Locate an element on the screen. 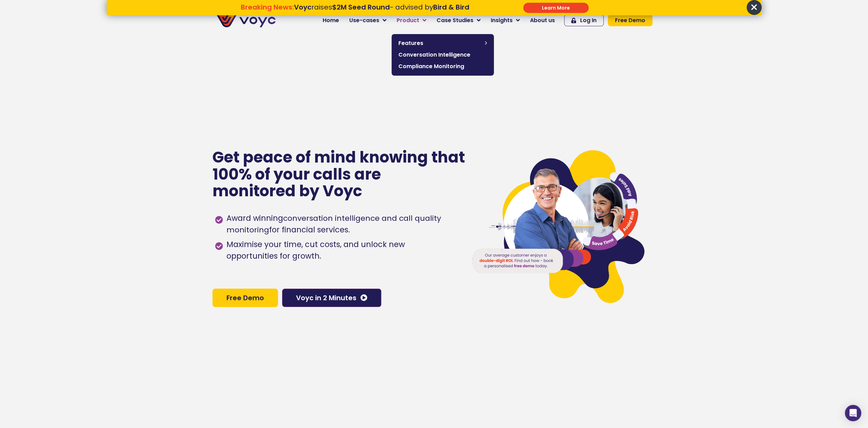 The width and height of the screenshot is (868, 428). div: Open Intercom Messenger is located at coordinates (853, 414).